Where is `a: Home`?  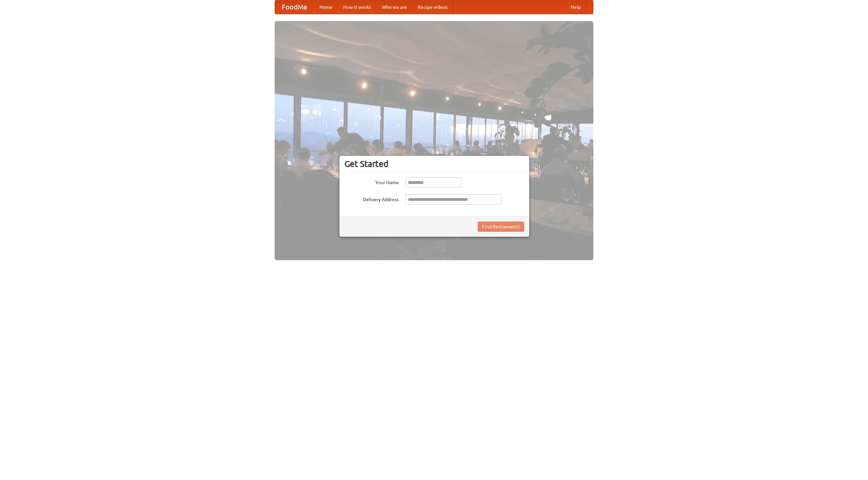
a: Home is located at coordinates (326, 7).